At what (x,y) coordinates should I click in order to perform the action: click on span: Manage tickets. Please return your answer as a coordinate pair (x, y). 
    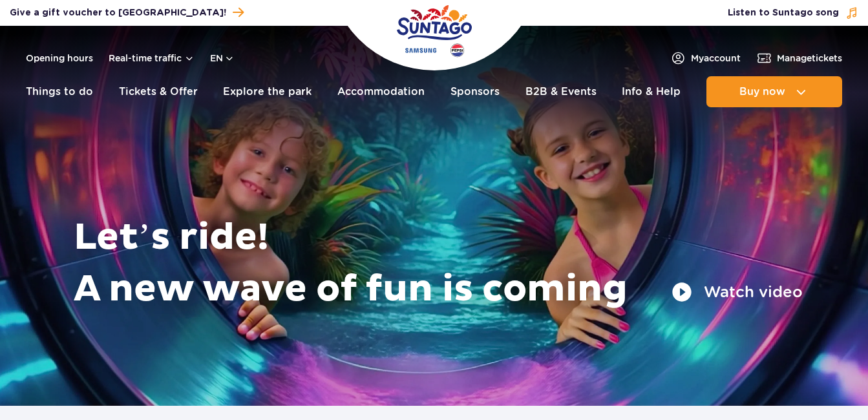
    Looking at the image, I should click on (809, 58).